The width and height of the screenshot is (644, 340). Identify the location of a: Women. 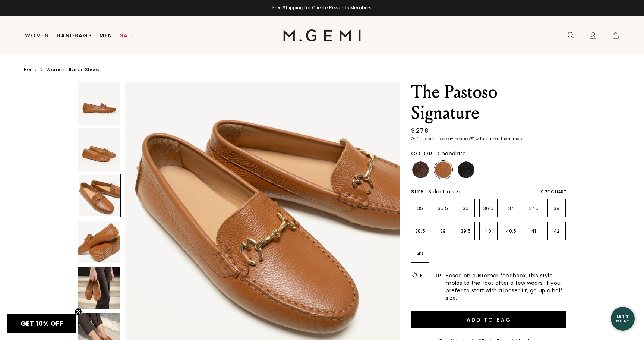
(37, 36).